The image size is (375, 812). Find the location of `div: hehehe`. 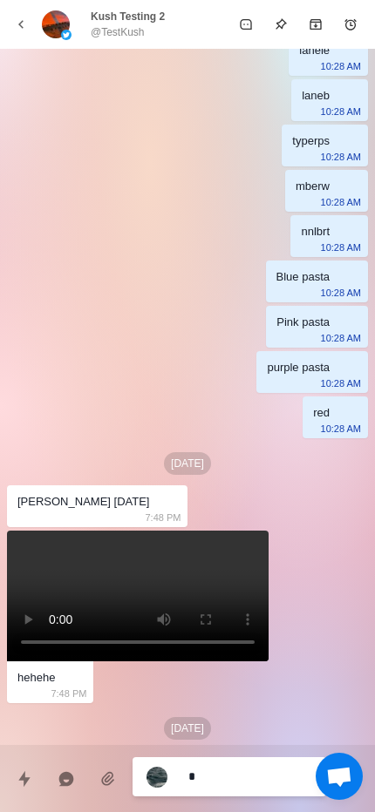

div: hehehe is located at coordinates (36, 678).